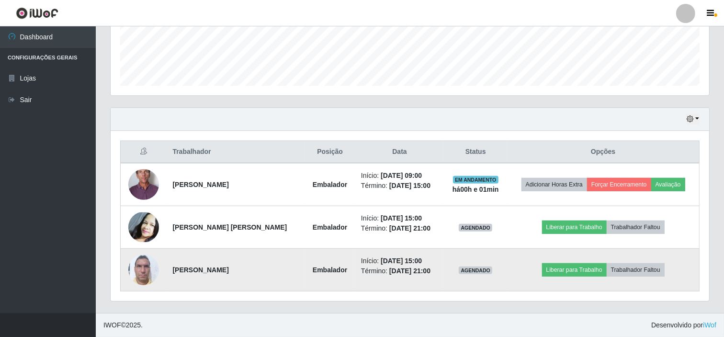 This screenshot has height=337, width=724. Describe the element at coordinates (144, 184) in the screenshot. I see `img: 1712337969187.jpeg` at that location.